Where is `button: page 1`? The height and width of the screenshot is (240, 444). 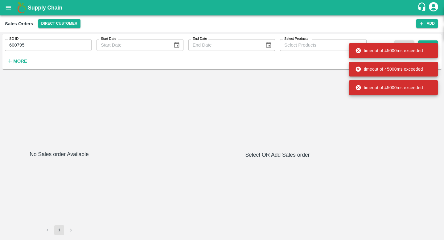
button: page 1 is located at coordinates (59, 230).